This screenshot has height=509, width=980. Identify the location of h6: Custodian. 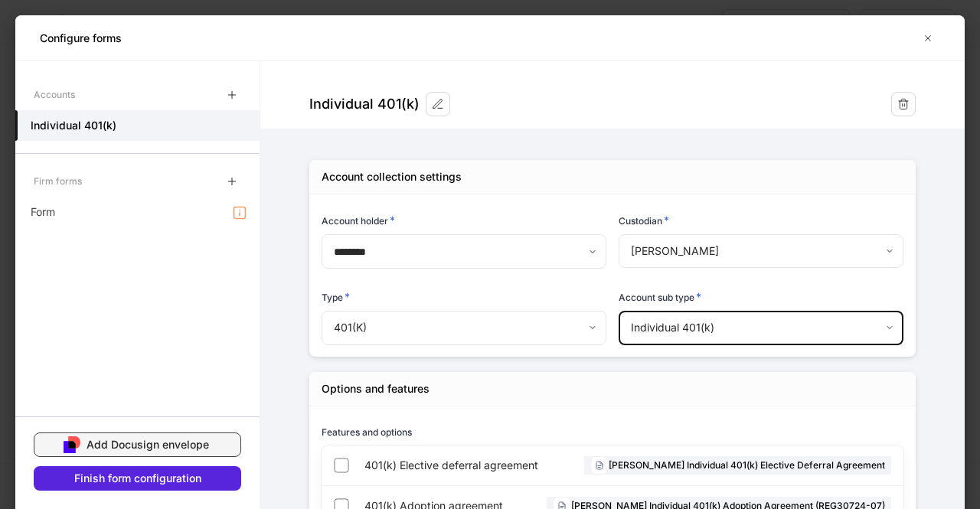
(644, 220).